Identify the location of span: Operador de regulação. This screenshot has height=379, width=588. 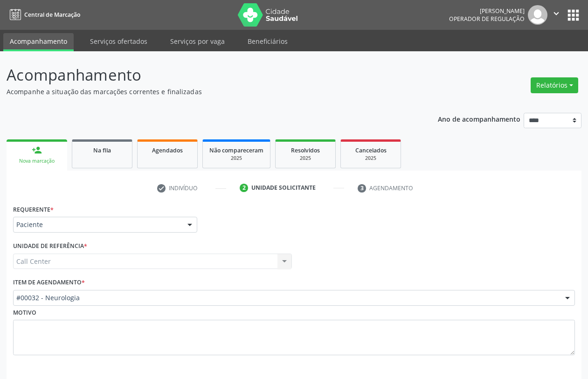
(487, 19).